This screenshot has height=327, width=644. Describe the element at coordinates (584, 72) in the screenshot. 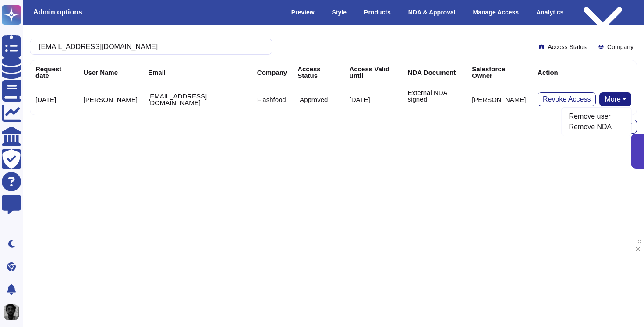

I see `th: Action` at that location.